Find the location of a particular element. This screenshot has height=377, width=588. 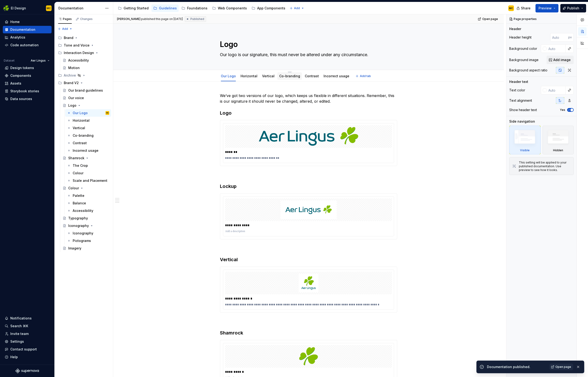

div: Header is located at coordinates (515, 29).